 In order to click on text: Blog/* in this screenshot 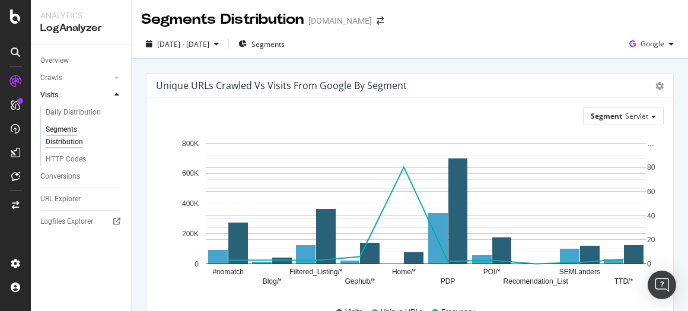, I will do `click(272, 282)`.